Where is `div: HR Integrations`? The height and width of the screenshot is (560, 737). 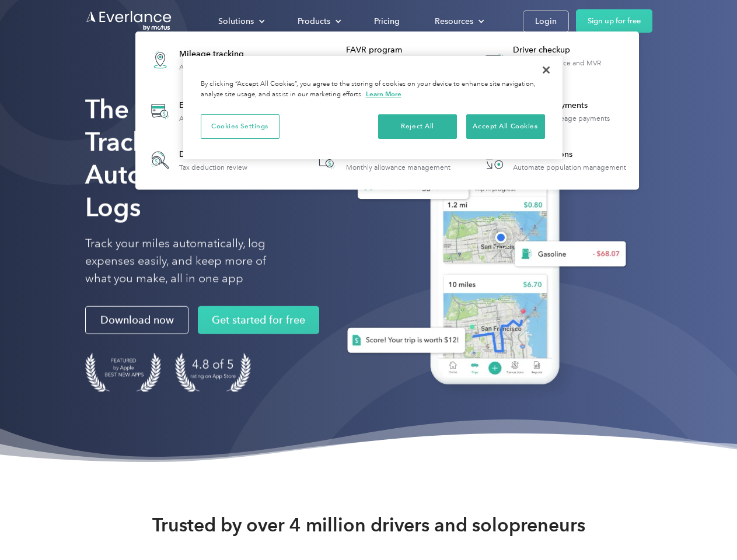
div: HR Integrations is located at coordinates (570, 155).